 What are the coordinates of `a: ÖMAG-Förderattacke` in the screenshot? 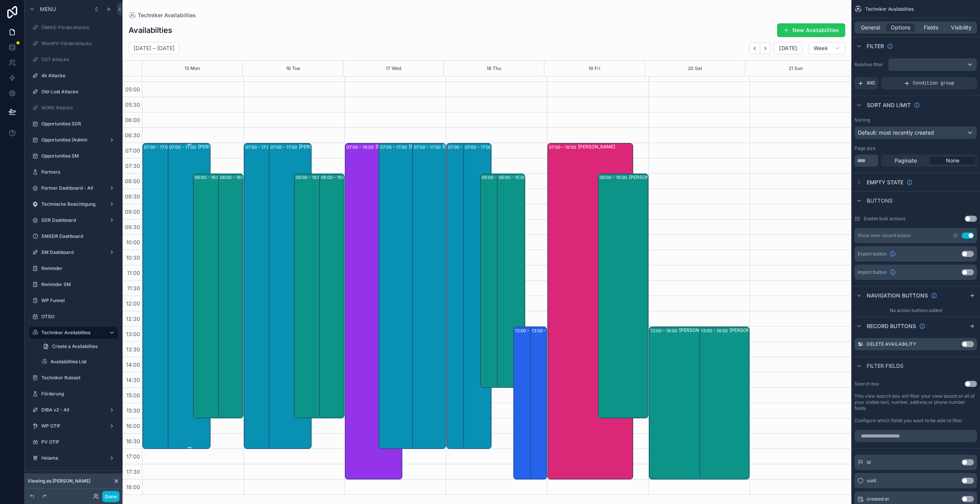 It's located at (73, 27).